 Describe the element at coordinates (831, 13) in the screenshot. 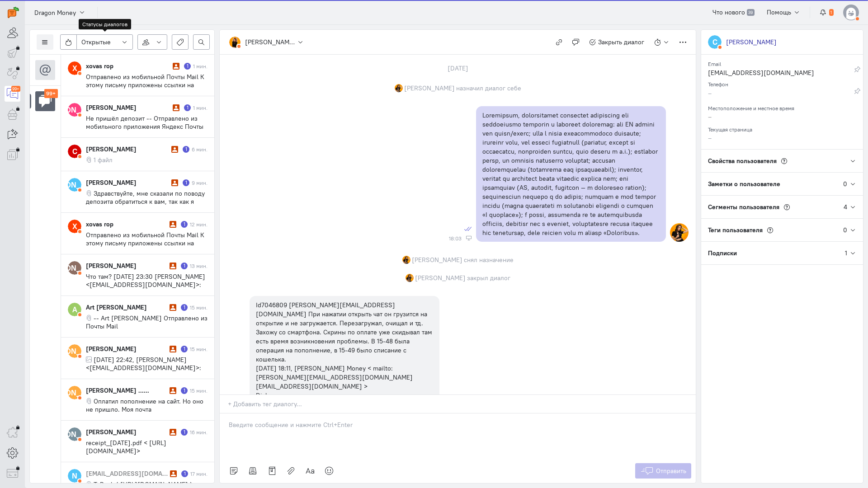

I see `span: 1` at that location.